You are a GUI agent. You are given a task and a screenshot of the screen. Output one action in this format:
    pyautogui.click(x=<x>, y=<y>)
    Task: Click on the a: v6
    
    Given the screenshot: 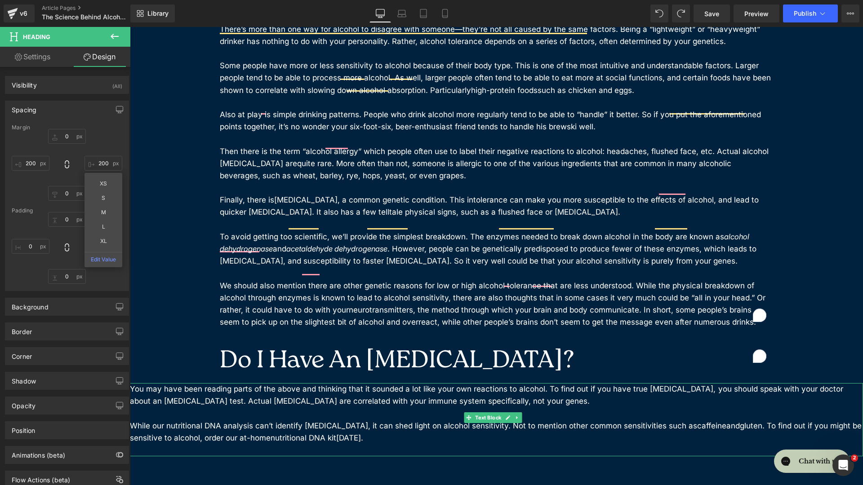 What is the action you would take?
    pyautogui.click(x=19, y=13)
    